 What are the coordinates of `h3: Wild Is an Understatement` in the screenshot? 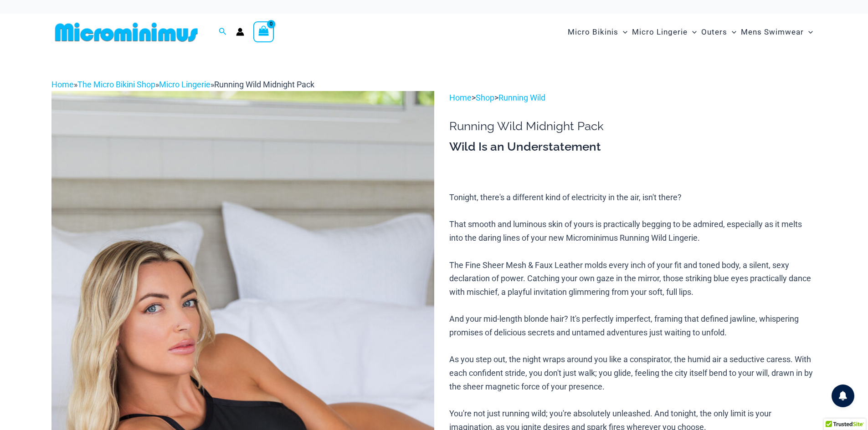 It's located at (633, 147).